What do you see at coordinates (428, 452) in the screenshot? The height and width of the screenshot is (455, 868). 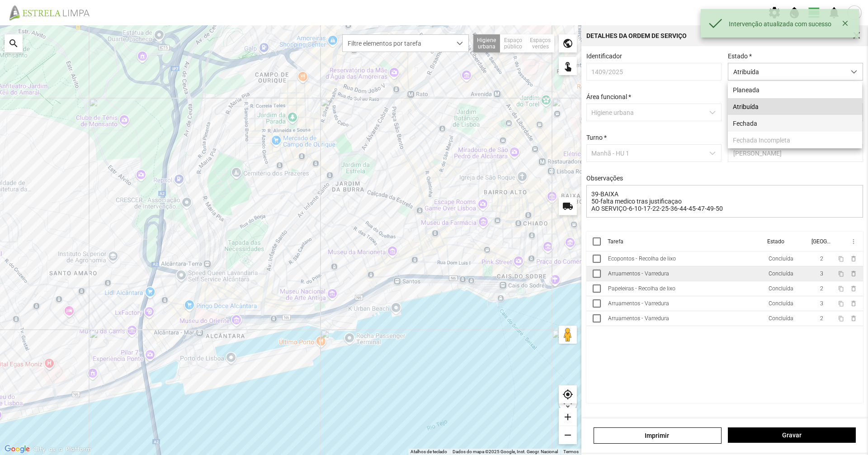 I see `button: Atalhos de teclado` at bounding box center [428, 452].